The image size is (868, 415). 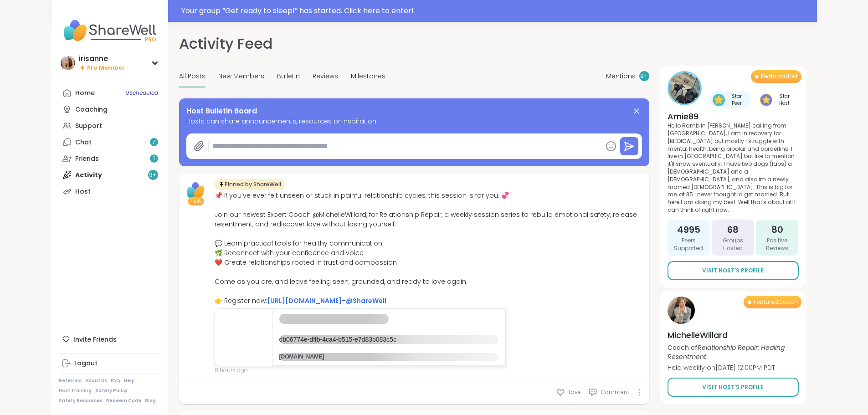 I want to click on span: Host Bulletin Board, so click(x=222, y=111).